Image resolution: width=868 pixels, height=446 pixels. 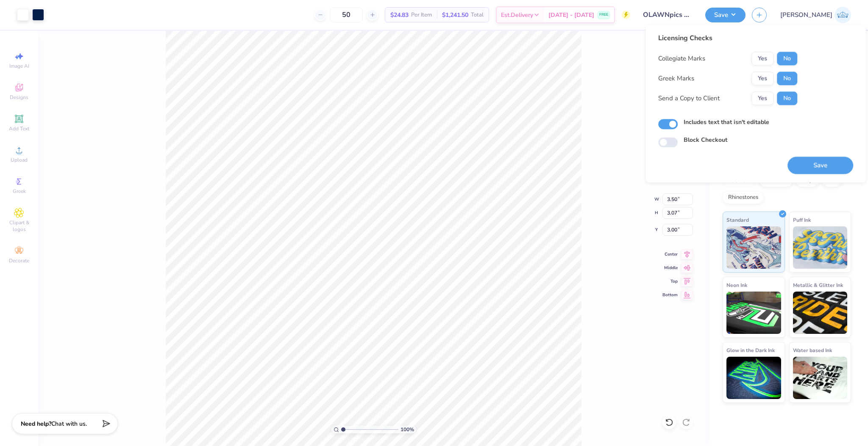 What do you see at coordinates (802, 219) in the screenshot?
I see `span: Puff Ink` at bounding box center [802, 219].